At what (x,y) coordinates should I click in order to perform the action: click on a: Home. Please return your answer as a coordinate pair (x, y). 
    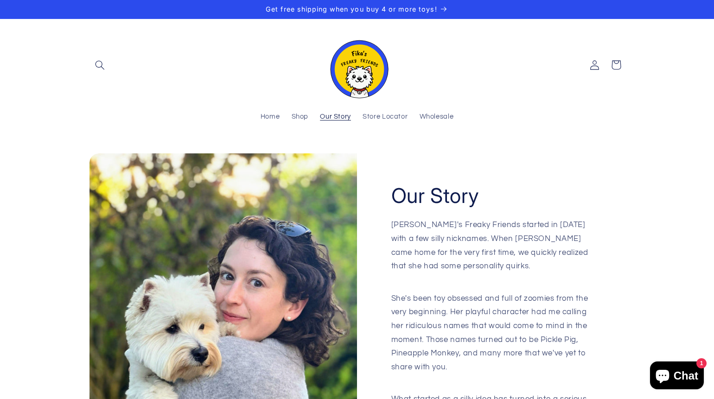
    Looking at the image, I should click on (270, 117).